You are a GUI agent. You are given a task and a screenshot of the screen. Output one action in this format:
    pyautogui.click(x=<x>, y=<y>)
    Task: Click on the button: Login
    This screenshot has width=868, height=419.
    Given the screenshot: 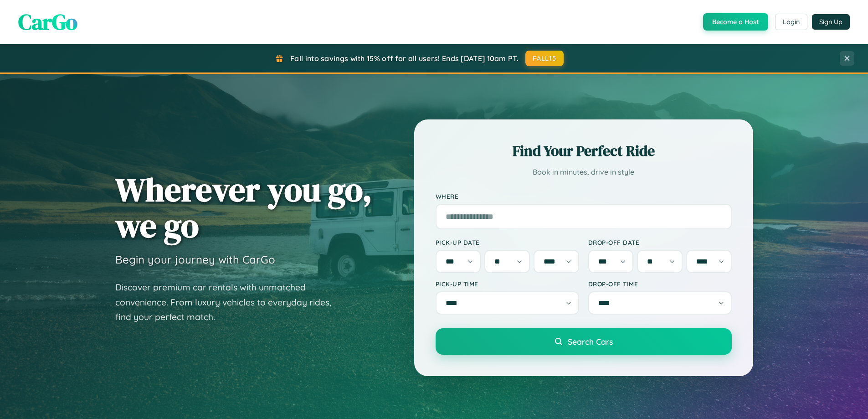 What is the action you would take?
    pyautogui.click(x=792, y=22)
    